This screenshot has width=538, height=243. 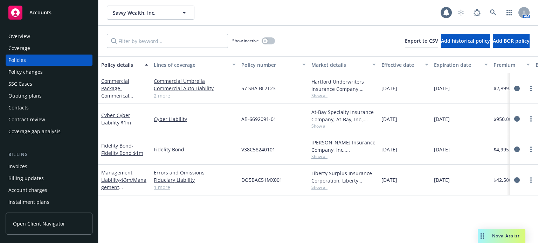 I want to click on div: Contract review, so click(x=27, y=120).